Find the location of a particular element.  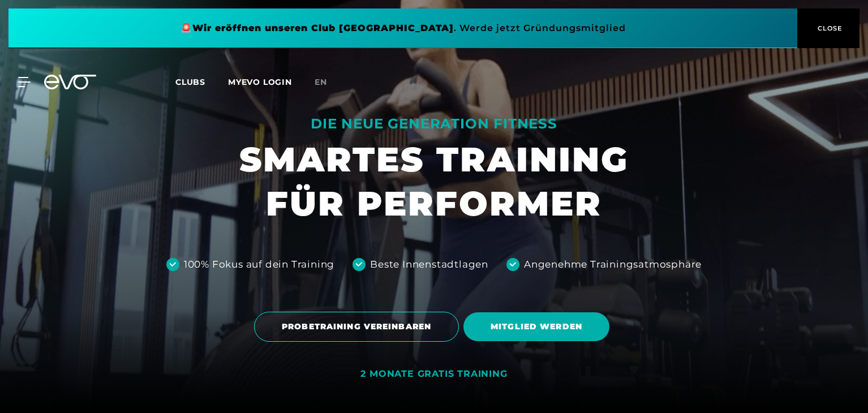

a: MITGLIED WERDEN is located at coordinates (539, 326).